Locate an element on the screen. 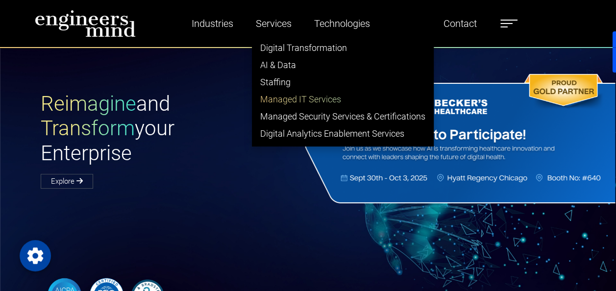 The image size is (616, 291). a: Explore is located at coordinates (67, 181).